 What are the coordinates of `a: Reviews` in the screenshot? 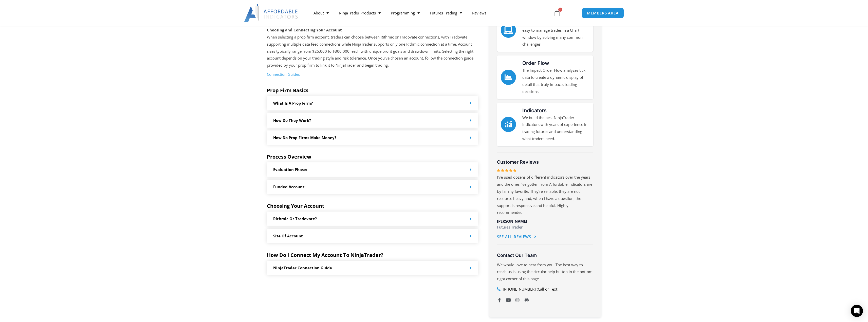 It's located at (479, 13).